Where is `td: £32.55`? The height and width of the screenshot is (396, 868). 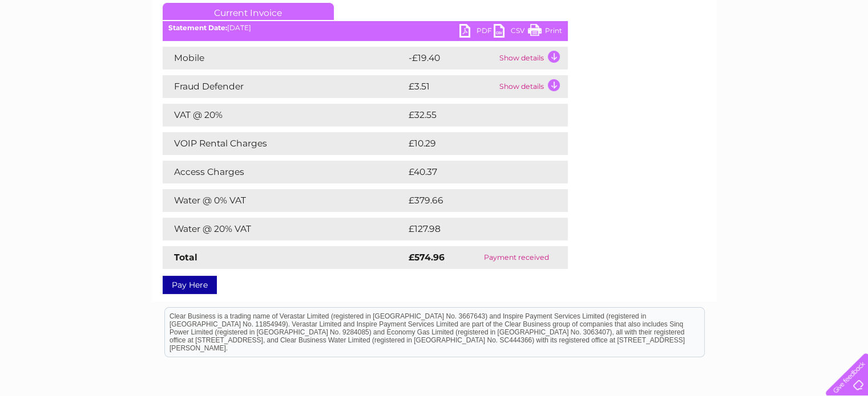
td: £32.55 is located at coordinates (475, 115).